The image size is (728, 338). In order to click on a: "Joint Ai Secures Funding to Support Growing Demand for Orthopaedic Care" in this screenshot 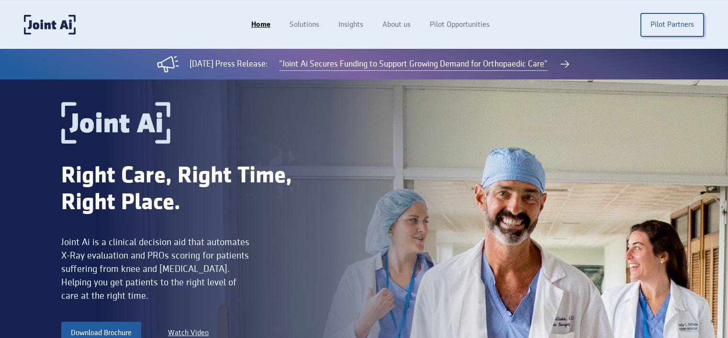, I will do `click(413, 64)`.